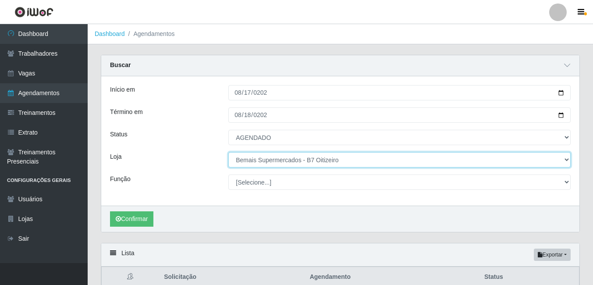 This screenshot has width=593, height=285. I want to click on strong: Buscar, so click(120, 65).